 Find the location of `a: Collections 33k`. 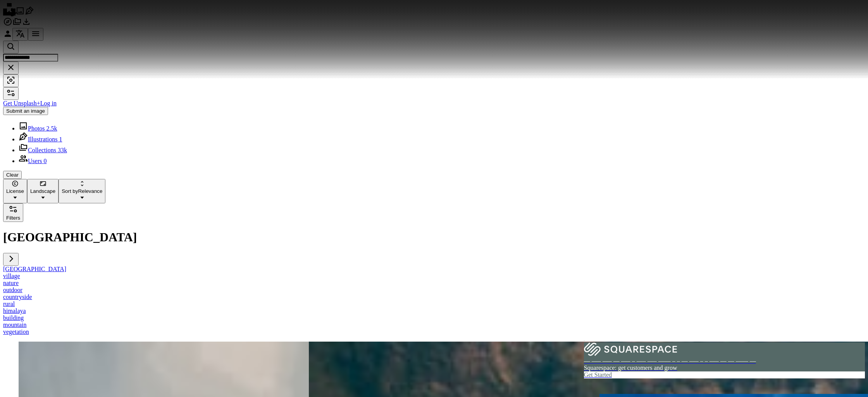

a: Collections 33k is located at coordinates (43, 150).